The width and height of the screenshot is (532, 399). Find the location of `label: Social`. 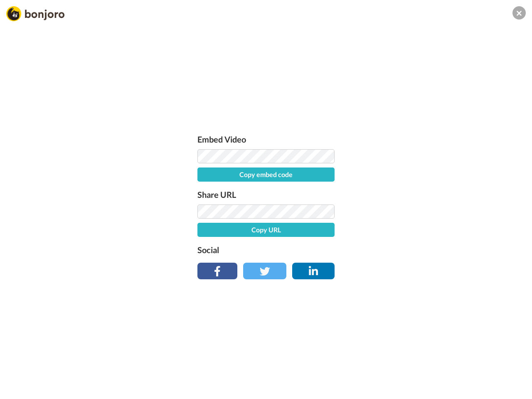

label: Social is located at coordinates (266, 250).